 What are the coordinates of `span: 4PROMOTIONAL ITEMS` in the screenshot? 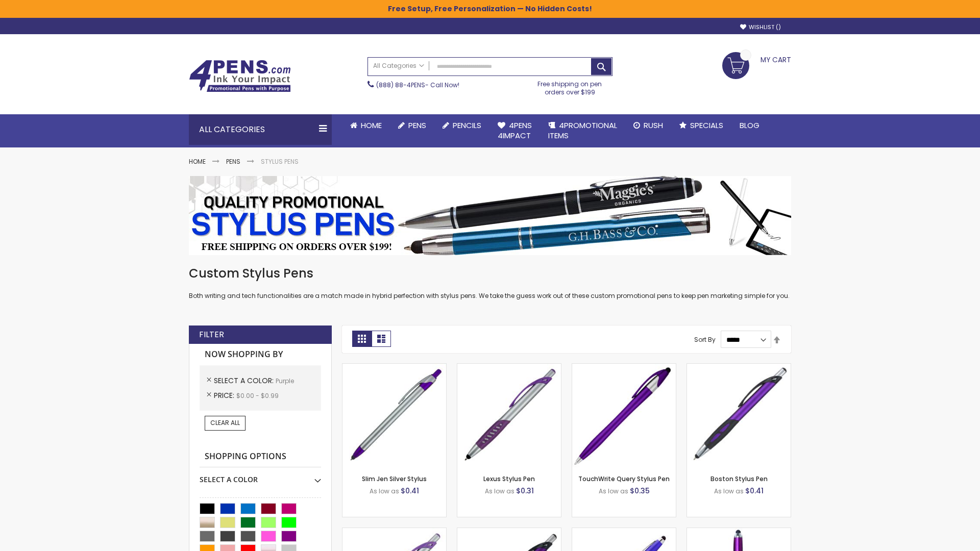 It's located at (583, 130).